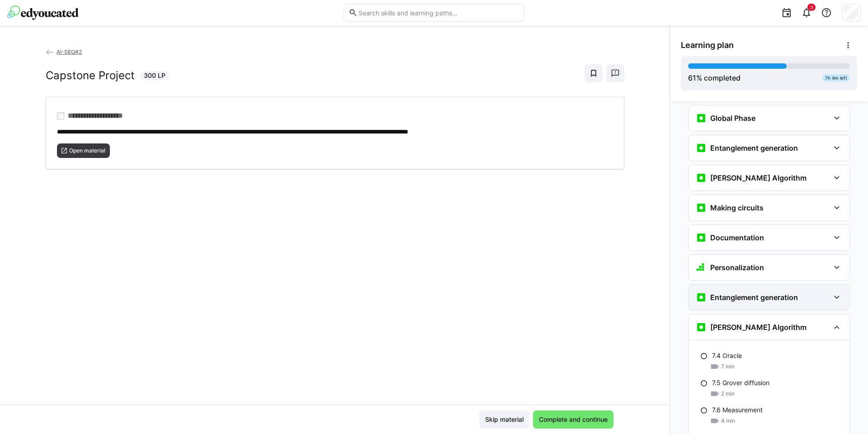 This screenshot has height=434, width=868. What do you see at coordinates (737, 268) in the screenshot?
I see `h3: Personalization` at bounding box center [737, 268].